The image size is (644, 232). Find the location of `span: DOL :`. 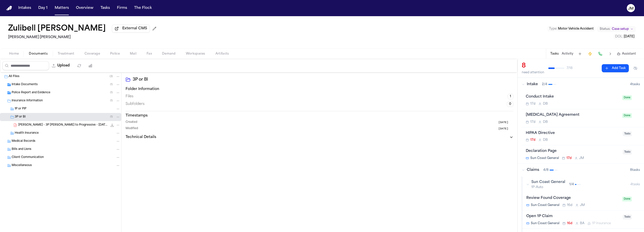

span: DOL : is located at coordinates (618, 36).